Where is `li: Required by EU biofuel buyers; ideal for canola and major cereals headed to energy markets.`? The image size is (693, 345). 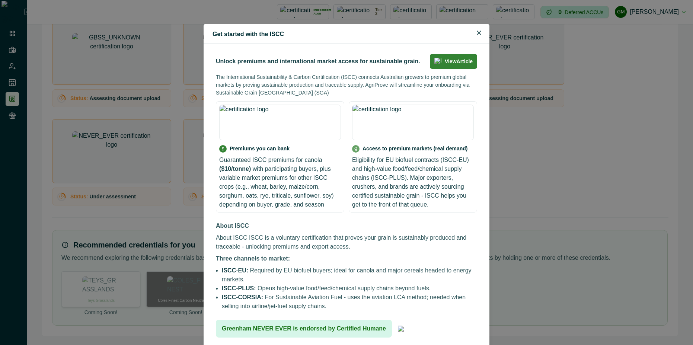
li: Required by EU biofuel buyers; ideal for canola and major cereals headed to energy markets. is located at coordinates (350, 275).